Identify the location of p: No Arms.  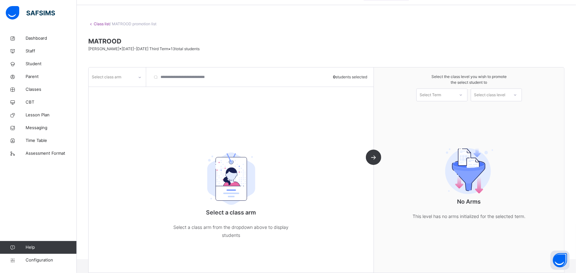
(469, 201).